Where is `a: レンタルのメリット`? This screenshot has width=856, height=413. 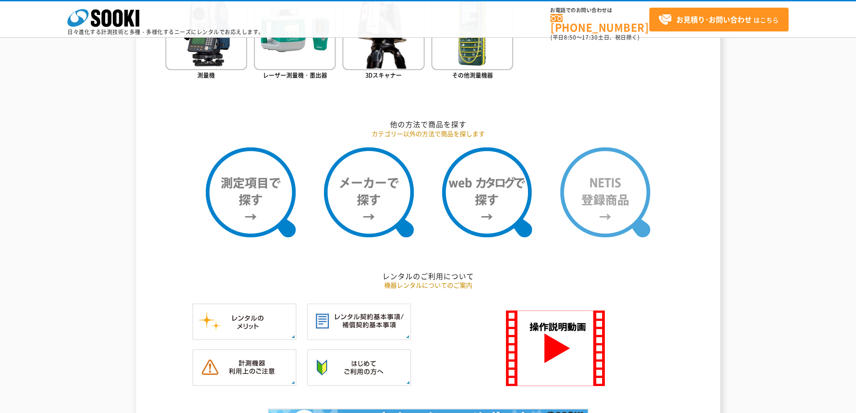 a: レンタルのメリット is located at coordinates (244, 335).